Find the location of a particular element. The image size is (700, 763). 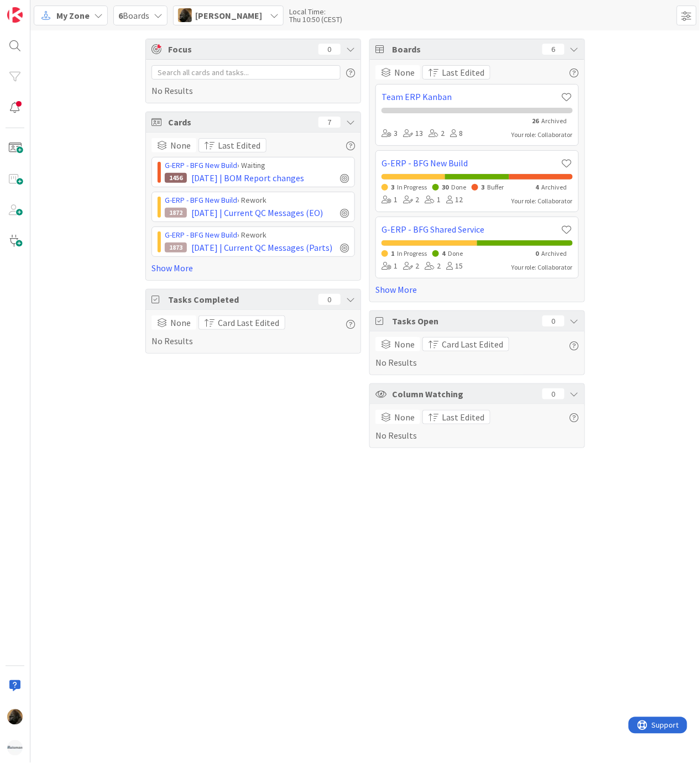

div: Local Time: is located at coordinates (316, 12).